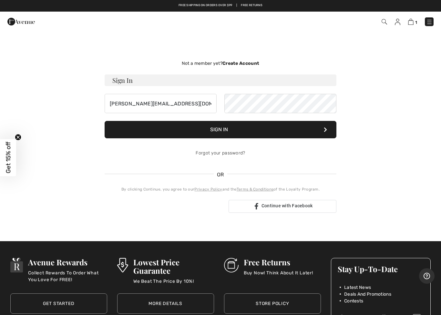 Image resolution: width=441 pixels, height=315 pixels. Describe the element at coordinates (220, 175) in the screenshot. I see `span: OR` at that location.